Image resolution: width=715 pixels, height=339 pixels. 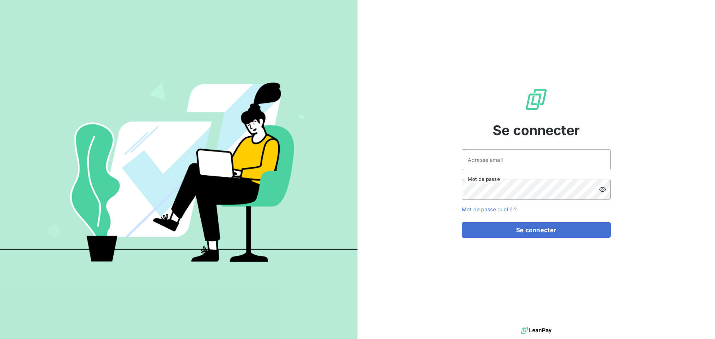 What do you see at coordinates (489, 209) in the screenshot?
I see `a: Mot de passe oublié ?` at bounding box center [489, 209].